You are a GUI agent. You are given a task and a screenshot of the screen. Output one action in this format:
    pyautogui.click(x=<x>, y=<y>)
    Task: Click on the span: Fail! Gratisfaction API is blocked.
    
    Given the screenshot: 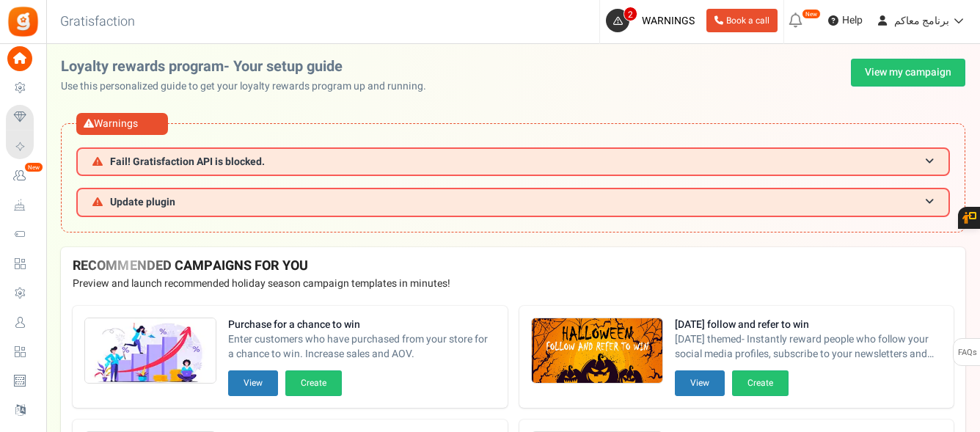 What is the action you would take?
    pyautogui.click(x=187, y=161)
    